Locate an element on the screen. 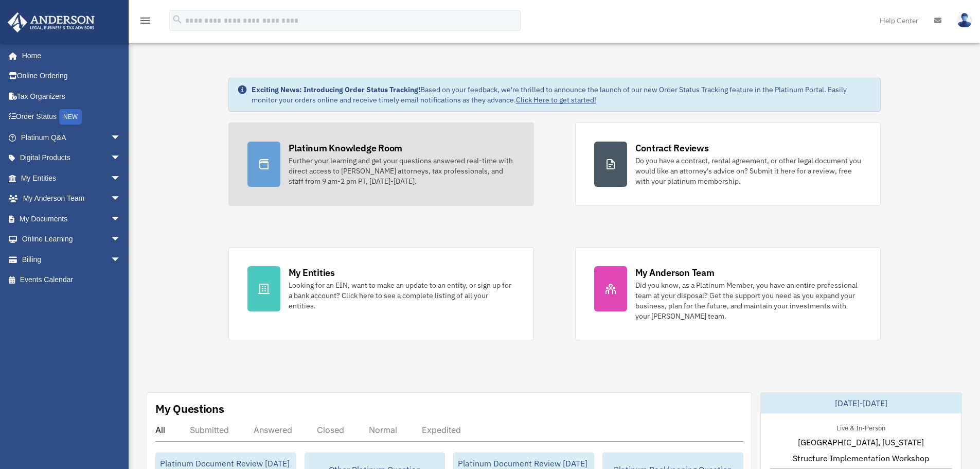  span: Structure Implementation Workshop is located at coordinates (861, 458).